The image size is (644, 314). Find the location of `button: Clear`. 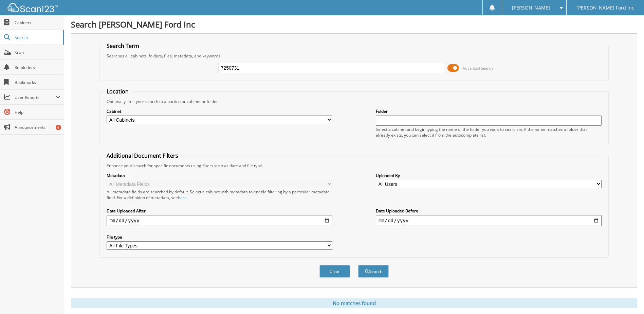

button: Clear is located at coordinates (335, 271).